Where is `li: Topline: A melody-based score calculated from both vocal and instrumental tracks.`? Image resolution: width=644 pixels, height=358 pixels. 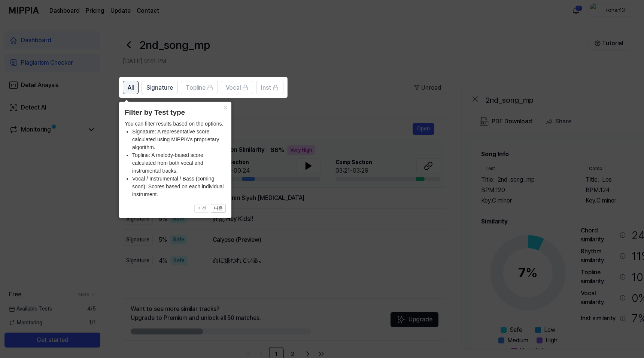
li: Topline: A melody-based score calculated from both vocal and instrumental tracks. is located at coordinates (179, 163).